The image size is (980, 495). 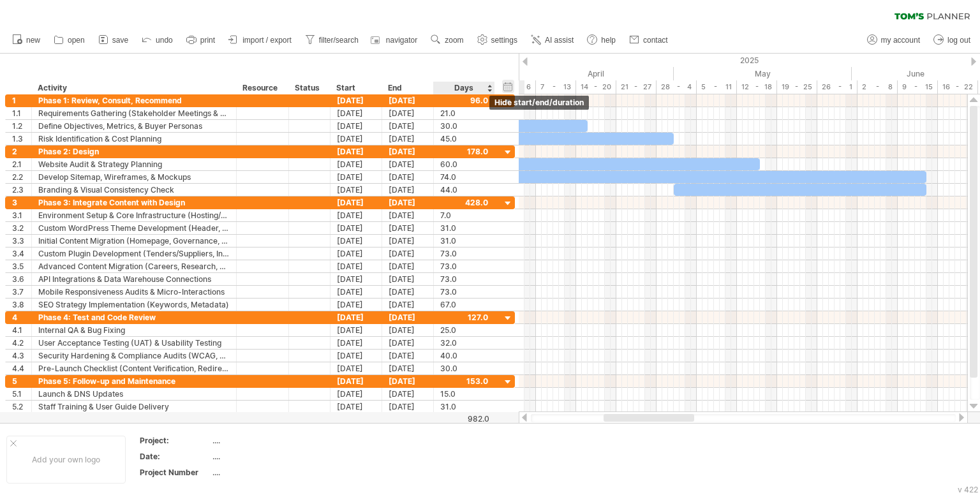 I want to click on div: 45.0, so click(x=464, y=139).